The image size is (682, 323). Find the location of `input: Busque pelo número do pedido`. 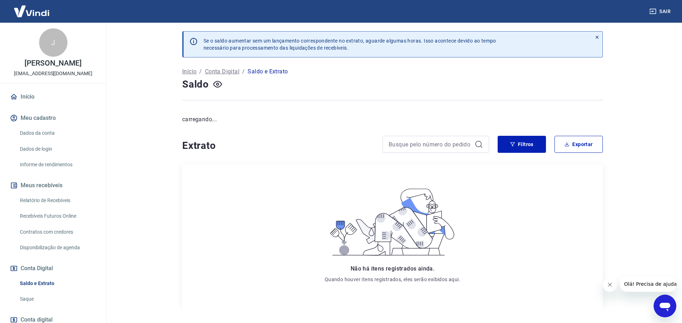

input: Busque pelo número do pedido is located at coordinates (430, 145).